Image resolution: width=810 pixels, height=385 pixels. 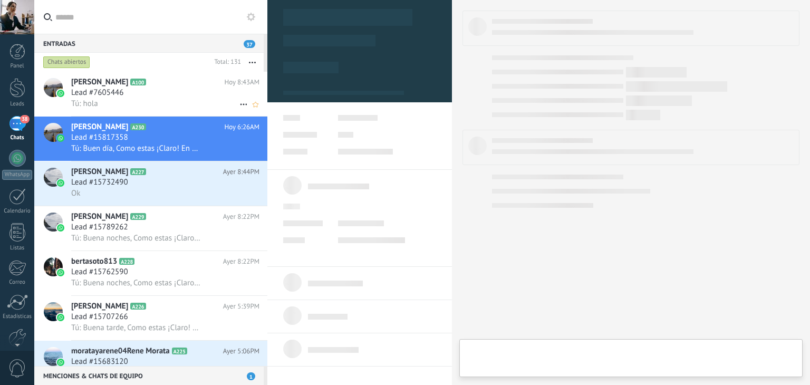 What do you see at coordinates (241, 307) in the screenshot?
I see `span: Ayer 5:39PM` at bounding box center [241, 307].